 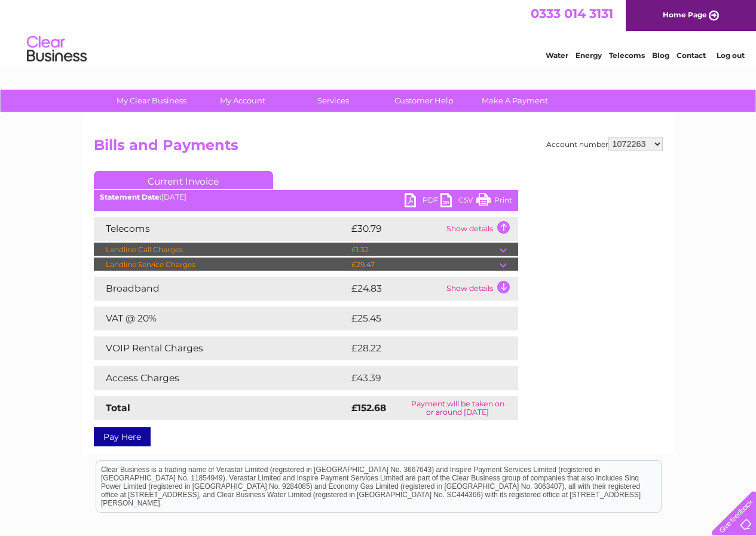 I want to click on td: £30.79, so click(x=396, y=229).